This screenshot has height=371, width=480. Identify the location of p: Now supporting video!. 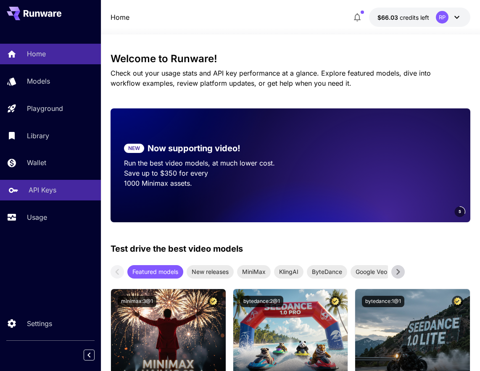
(194, 148).